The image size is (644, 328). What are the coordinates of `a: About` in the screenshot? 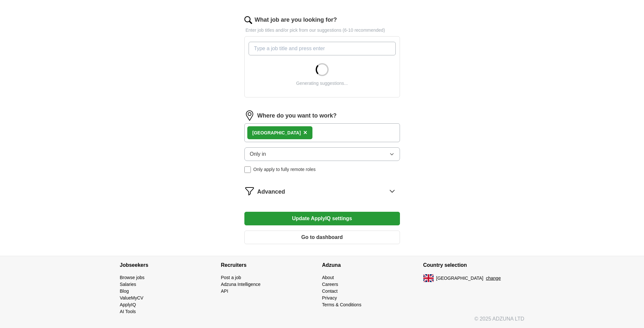 It's located at (328, 278).